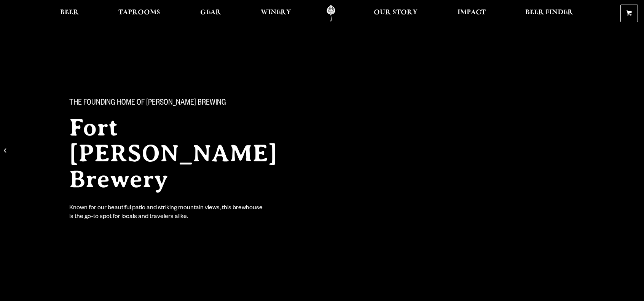 This screenshot has width=644, height=301. I want to click on a: Our Story, so click(396, 13).